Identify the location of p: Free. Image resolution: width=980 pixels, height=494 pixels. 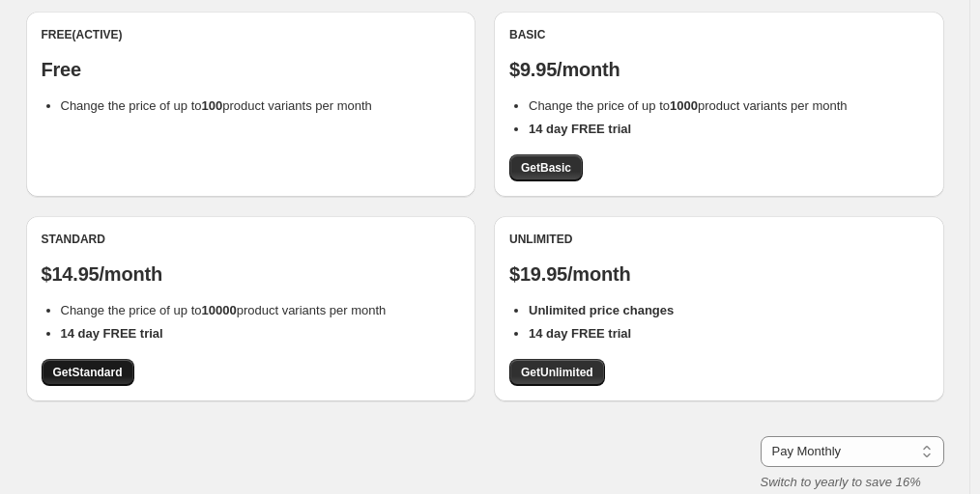
(251, 69).